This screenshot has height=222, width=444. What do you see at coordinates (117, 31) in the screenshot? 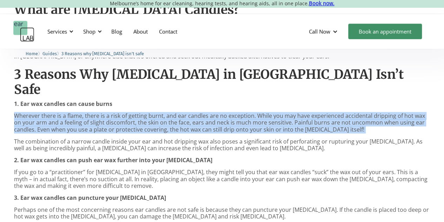
I see `a: Blog` at bounding box center [117, 31].